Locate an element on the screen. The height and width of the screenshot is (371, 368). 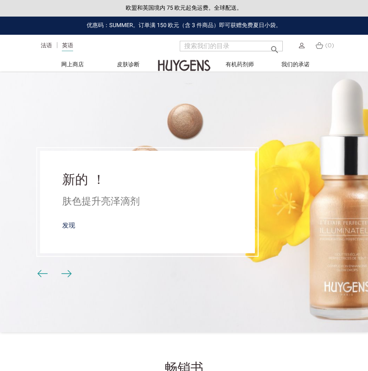
font: 皮肤诊断 is located at coordinates (129, 65).